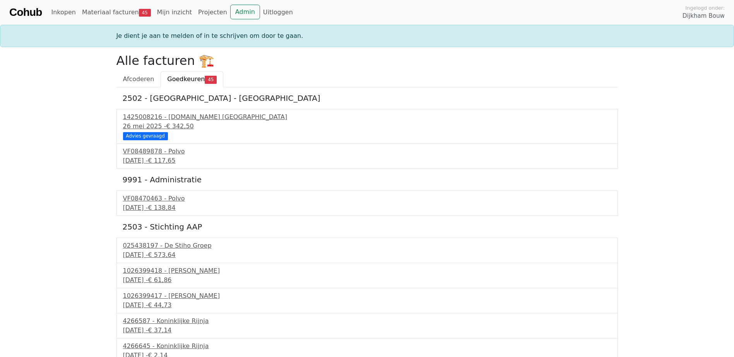  I want to click on span: Dijkham Bouw, so click(703, 16).